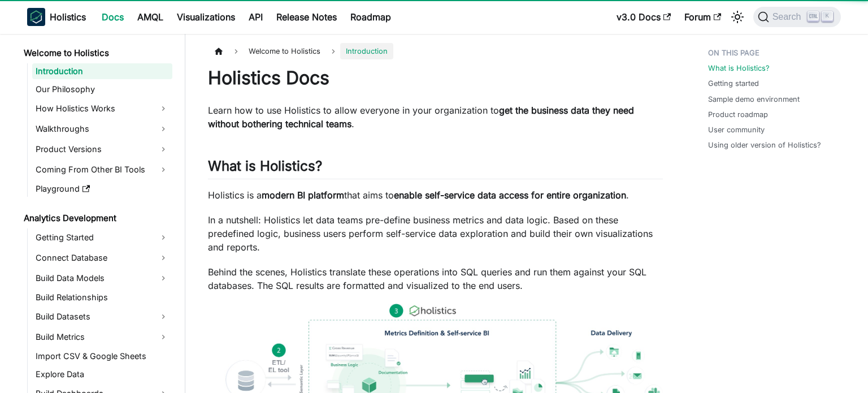 This screenshot has height=393, width=868. What do you see at coordinates (435, 234) in the screenshot?
I see `p: In a nutshell: Holistics let data teams pre-define business metrics and data logic. Based on thes...` at bounding box center [435, 234].